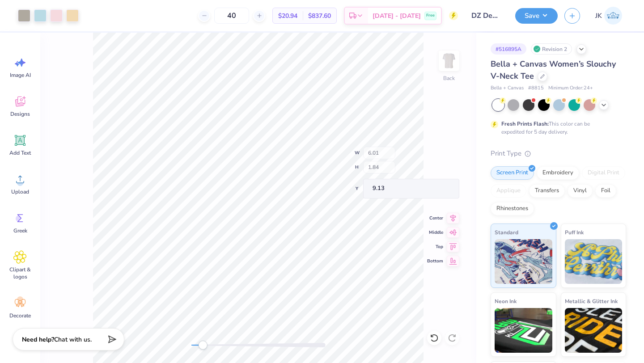  Describe the element at coordinates (73, 339) in the screenshot. I see `span: Chat with us.` at that location.